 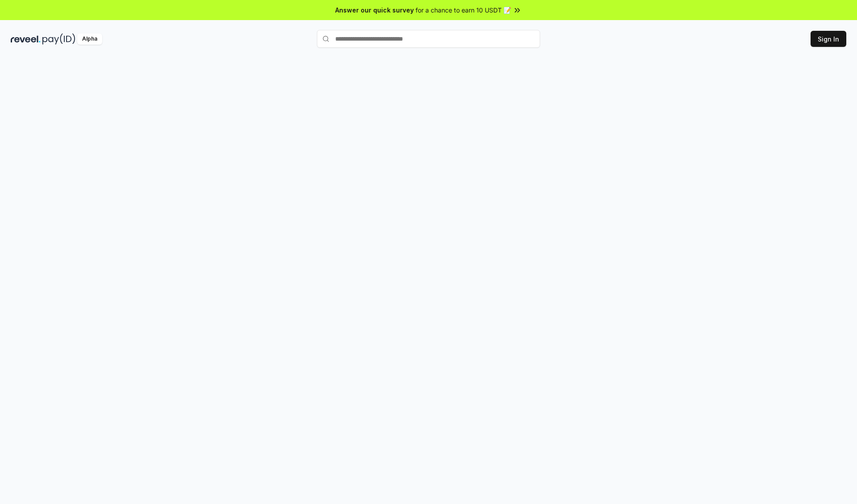 What do you see at coordinates (463, 10) in the screenshot?
I see `span: for a chance to earn 10 USDT 📝` at bounding box center [463, 10].